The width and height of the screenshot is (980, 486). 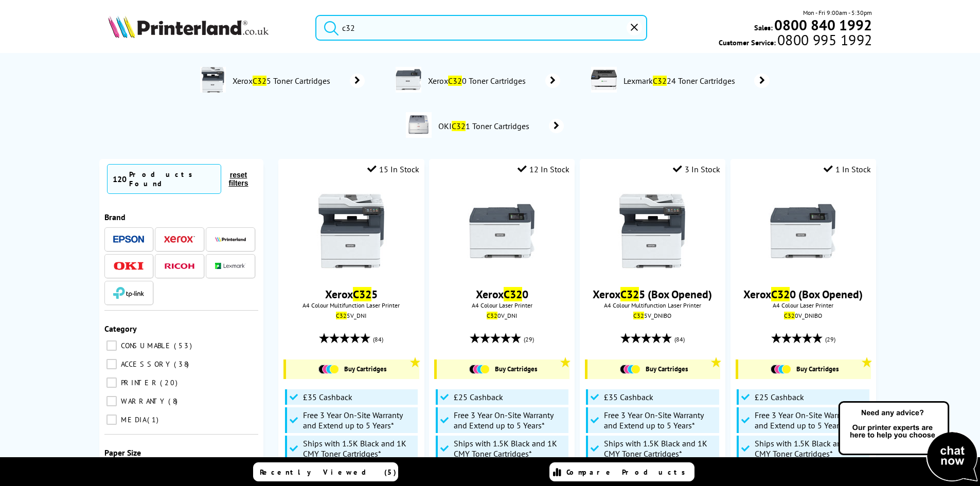 What do you see at coordinates (502, 294) in the screenshot?
I see `a: XeroxC320` at bounding box center [502, 294].